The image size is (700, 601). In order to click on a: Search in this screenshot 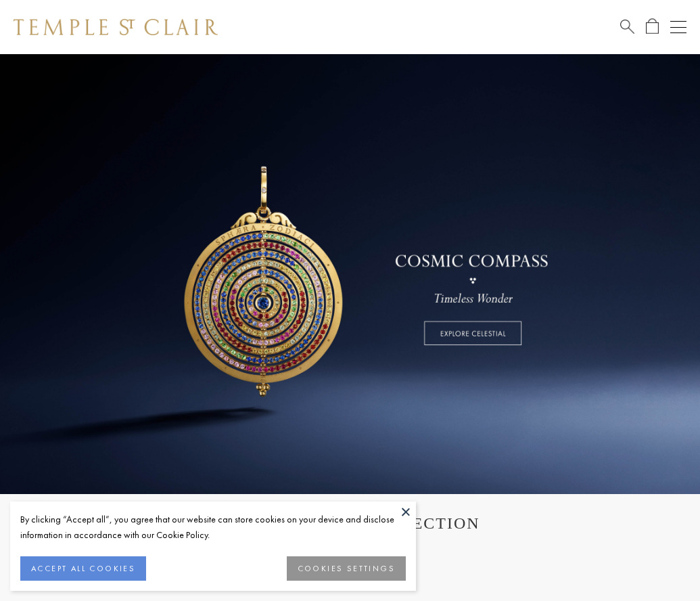, I will do `click(627, 26)`.